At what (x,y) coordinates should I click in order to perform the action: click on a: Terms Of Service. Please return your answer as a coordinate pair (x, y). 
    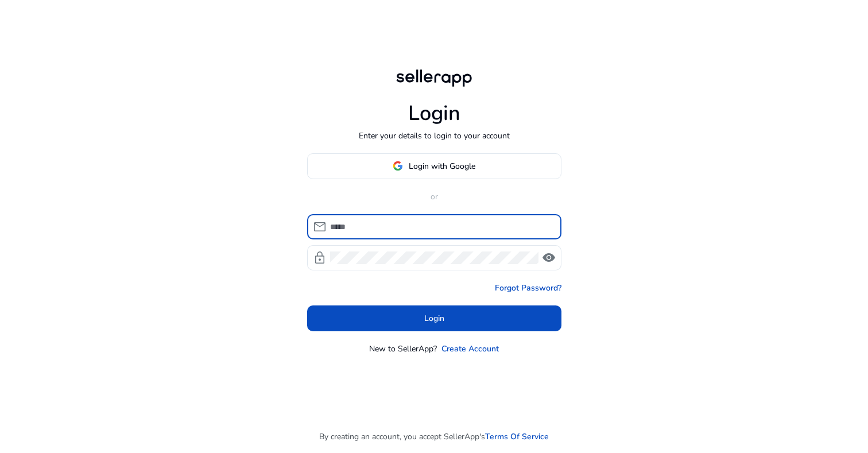
    Looking at the image, I should click on (516, 436).